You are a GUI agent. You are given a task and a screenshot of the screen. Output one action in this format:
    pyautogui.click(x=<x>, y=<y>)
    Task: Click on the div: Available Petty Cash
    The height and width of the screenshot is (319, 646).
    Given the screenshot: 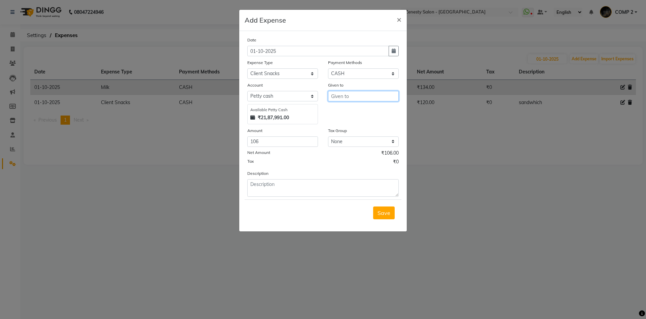 What is the action you would take?
    pyautogui.click(x=283, y=110)
    